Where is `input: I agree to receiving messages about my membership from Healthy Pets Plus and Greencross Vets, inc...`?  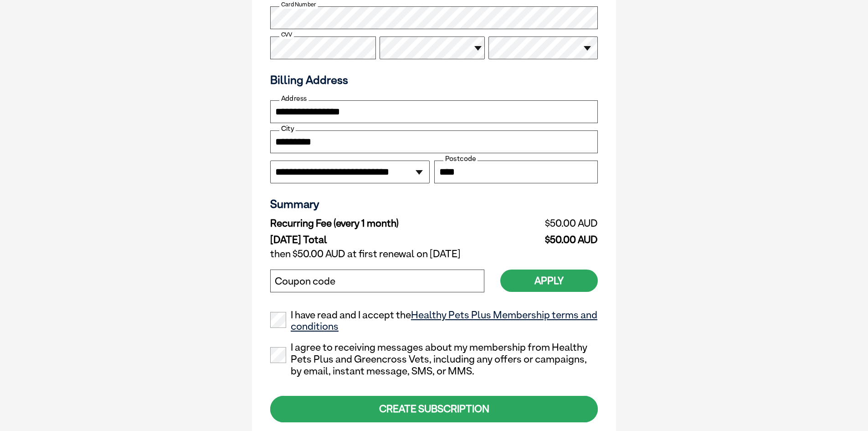
input: I agree to receiving messages about my membership from Healthy Pets Plus and Greencross Vets, inc... is located at coordinates (278, 355).